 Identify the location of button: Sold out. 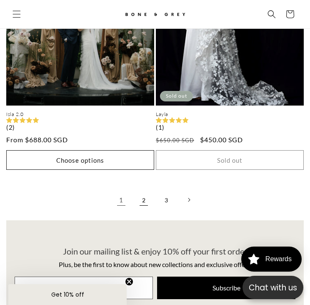
(230, 160).